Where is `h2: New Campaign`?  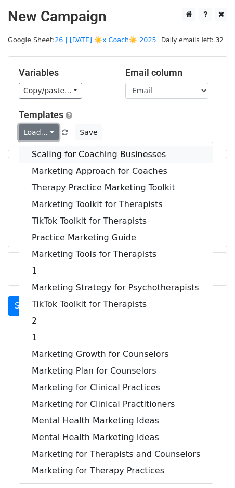 h2: New Campaign is located at coordinates (118, 17).